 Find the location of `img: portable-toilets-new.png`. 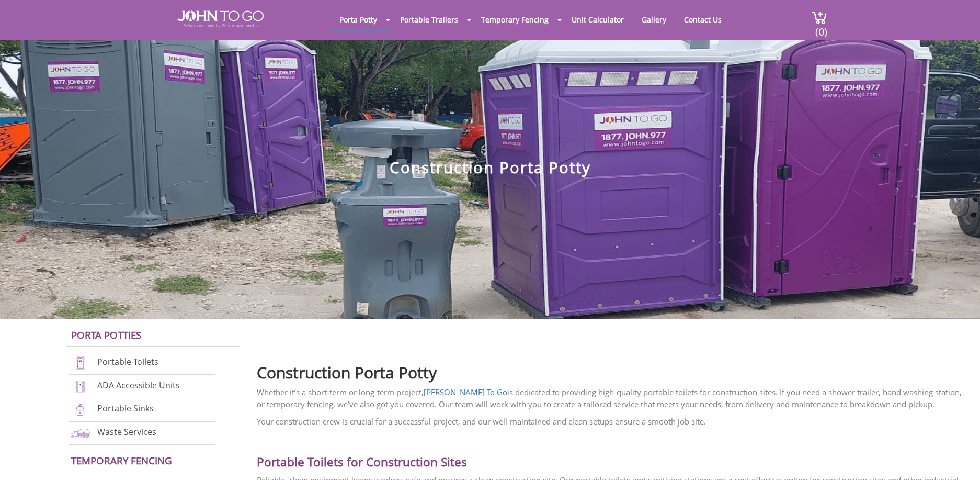

img: portable-toilets-new.png is located at coordinates (80, 362).